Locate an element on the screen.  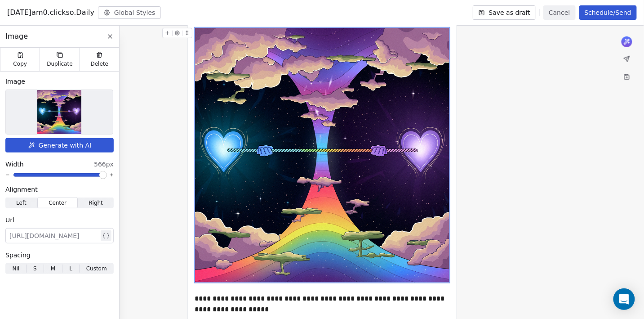
span: Alignment is located at coordinates (21, 190).